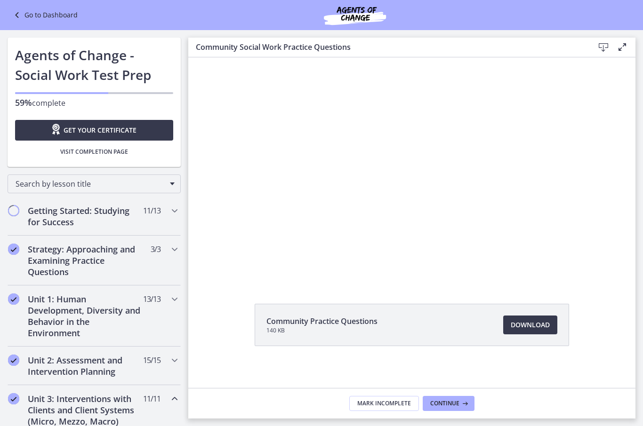  What do you see at coordinates (448, 404) in the screenshot?
I see `button: Continue` at bounding box center [448, 404].